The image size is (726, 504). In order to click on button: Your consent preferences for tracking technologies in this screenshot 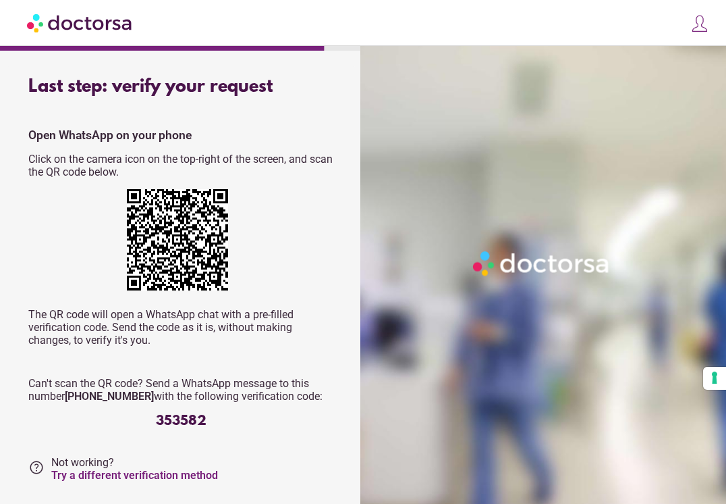, I will do `click(715, 378)`.